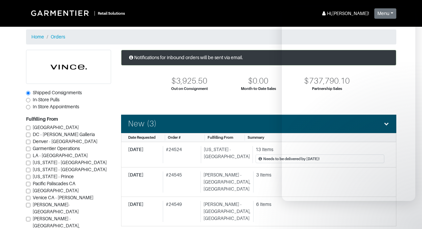 This screenshot has height=229, width=422. Describe the element at coordinates (38, 37) in the screenshot. I see `a: Home` at that location.